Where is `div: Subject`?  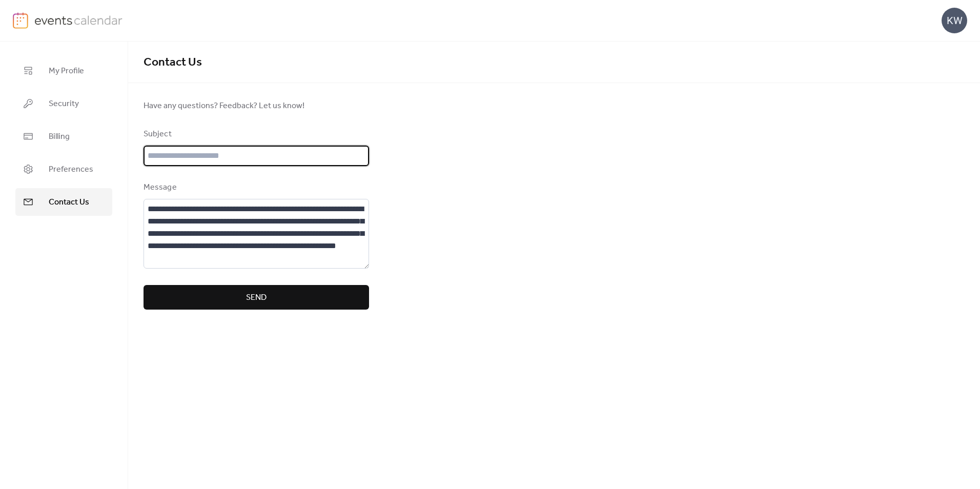
div: Subject is located at coordinates (256, 134).